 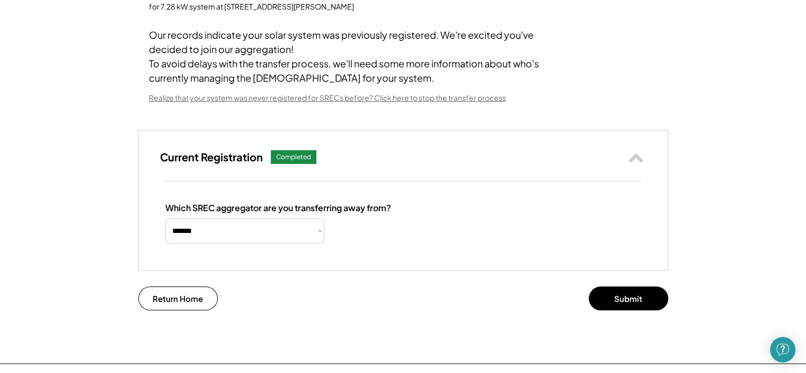 I want to click on div: Completed, so click(x=294, y=157).